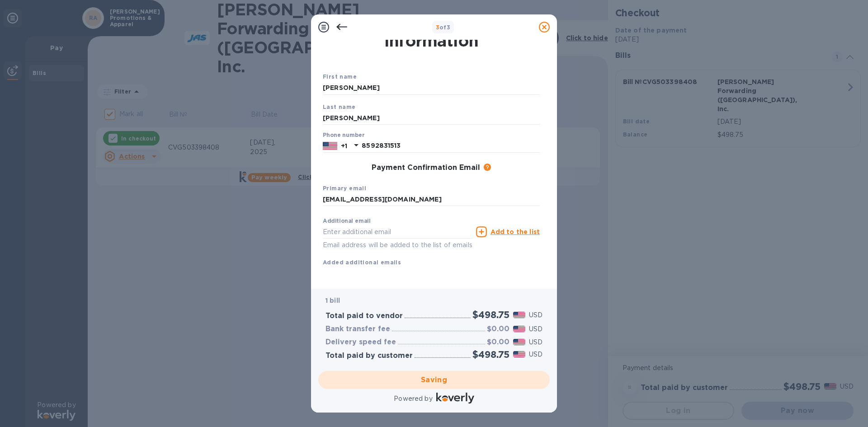  I want to click on u: Add to the list, so click(515, 232).